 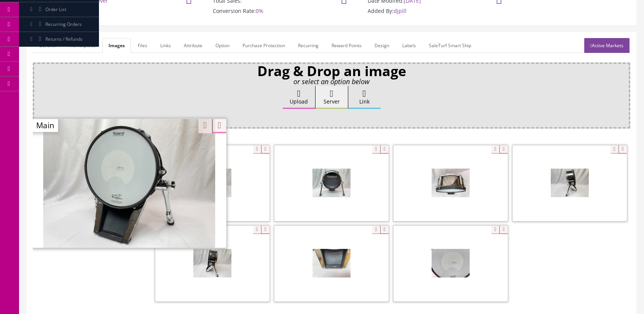 What do you see at coordinates (117, 46) in the screenshot?
I see `a: Images` at bounding box center [117, 46].